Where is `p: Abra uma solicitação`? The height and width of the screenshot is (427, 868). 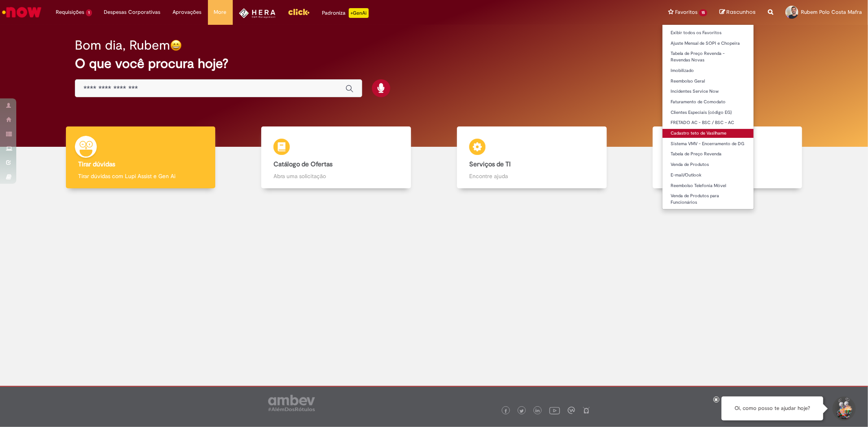
p: Abra uma solicitação is located at coordinates (336, 176).